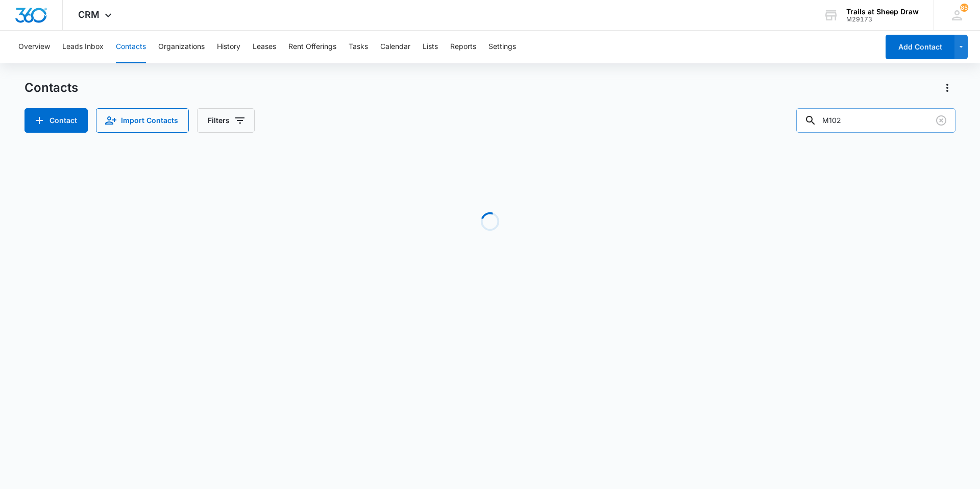  Describe the element at coordinates (83, 47) in the screenshot. I see `button: Leads Inbox` at that location.